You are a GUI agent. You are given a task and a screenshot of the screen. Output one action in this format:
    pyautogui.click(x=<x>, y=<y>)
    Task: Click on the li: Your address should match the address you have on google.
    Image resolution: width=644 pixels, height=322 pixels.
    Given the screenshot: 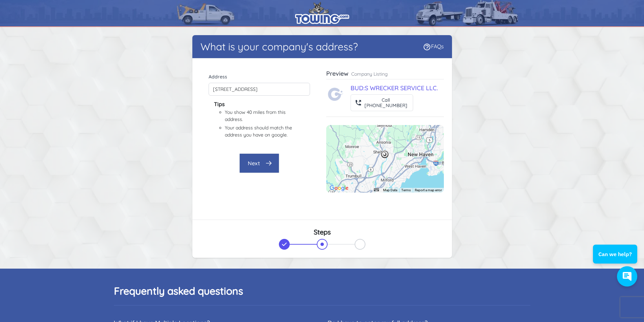 What is the action you would take?
    pyautogui.click(x=259, y=131)
    